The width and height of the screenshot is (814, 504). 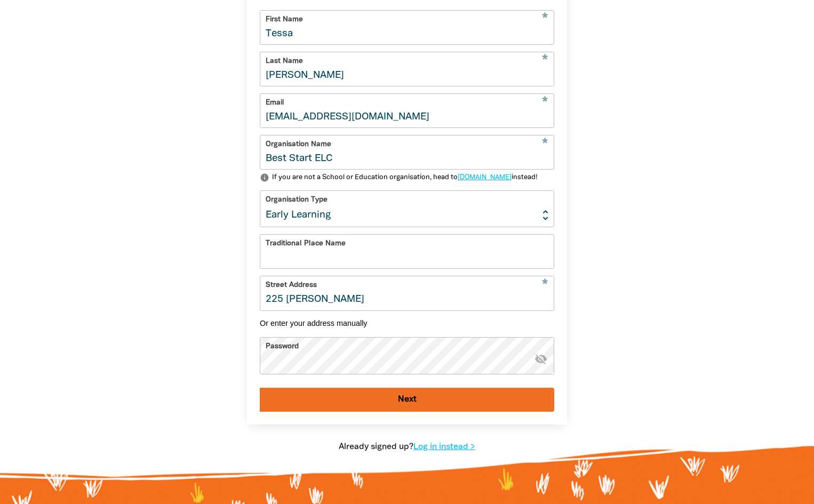 What do you see at coordinates (541, 359) in the screenshot?
I see `button: visibility_off` at bounding box center [541, 359].